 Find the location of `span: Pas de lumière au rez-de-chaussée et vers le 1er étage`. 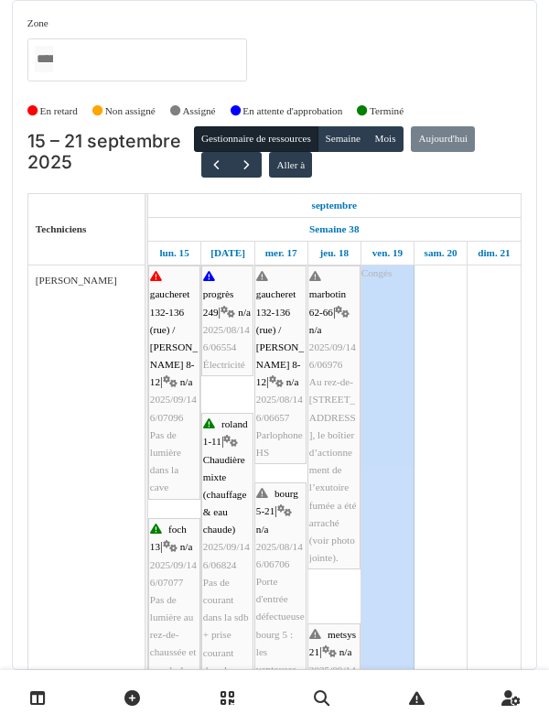

span: Pas de lumière au rez-de-chaussée et vers le 1er étage is located at coordinates (173, 644).